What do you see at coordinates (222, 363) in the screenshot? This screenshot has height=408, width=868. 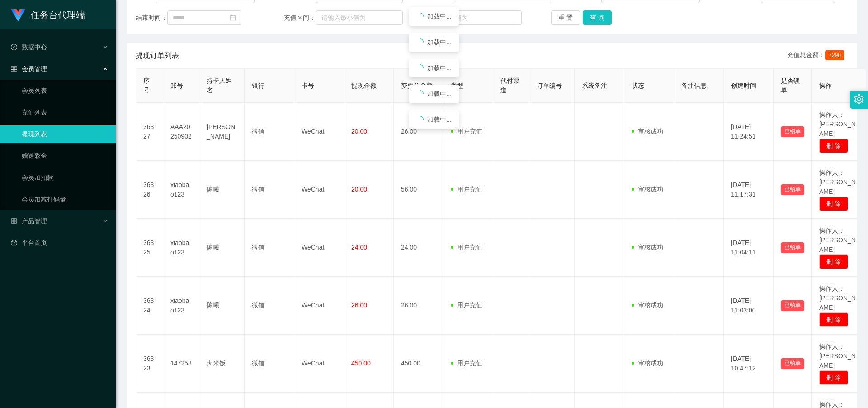 I see `td: 大米饭` at bounding box center [222, 363].